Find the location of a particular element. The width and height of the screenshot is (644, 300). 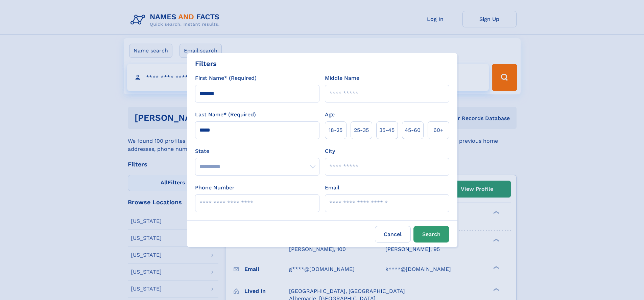

span: 25‑35 is located at coordinates (361, 130).